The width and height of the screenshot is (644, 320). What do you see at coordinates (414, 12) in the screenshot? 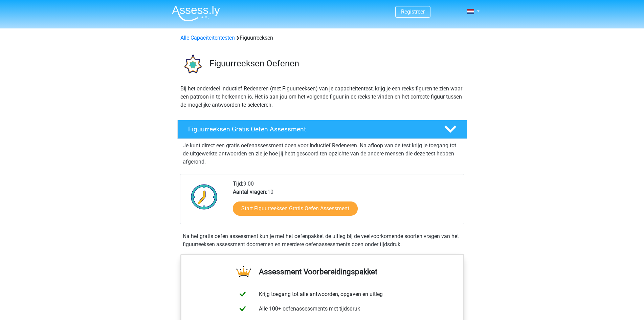
I see `a: Registreer` at bounding box center [414, 12].